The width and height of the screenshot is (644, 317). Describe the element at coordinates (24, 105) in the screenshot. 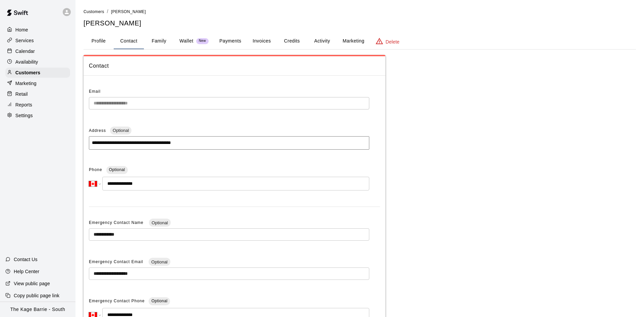

I see `p: Reports` at that location.